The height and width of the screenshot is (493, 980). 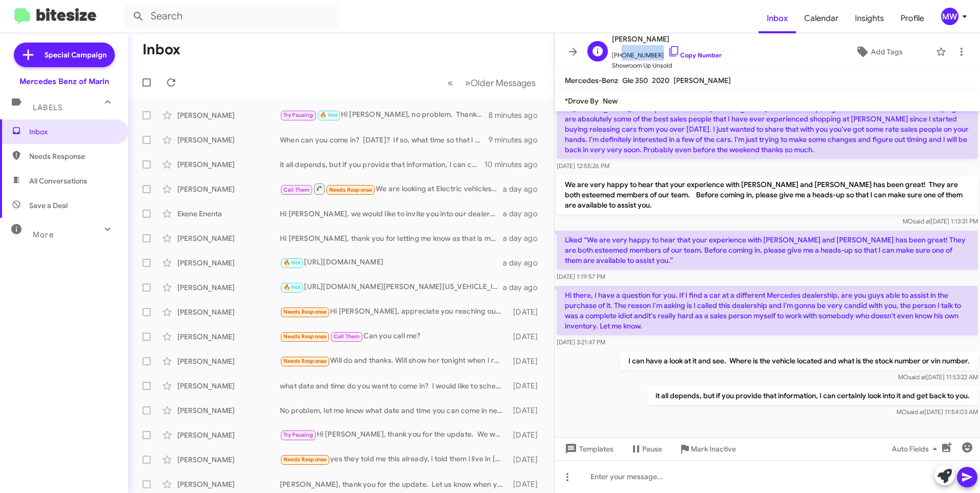 I want to click on a: Insights, so click(x=870, y=19).